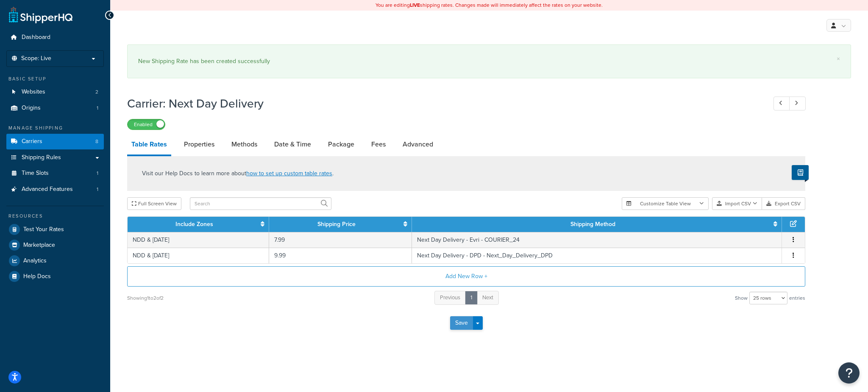 The image size is (868, 392). I want to click on li: Analytics, so click(55, 261).